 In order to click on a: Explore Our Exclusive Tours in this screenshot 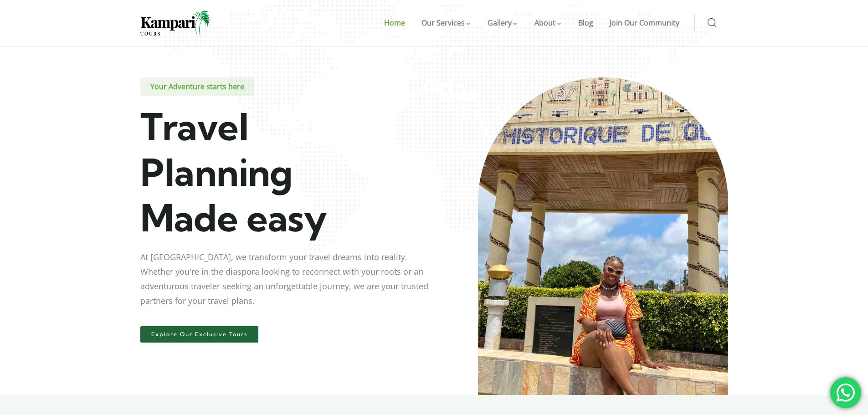, I will do `click(199, 335)`.